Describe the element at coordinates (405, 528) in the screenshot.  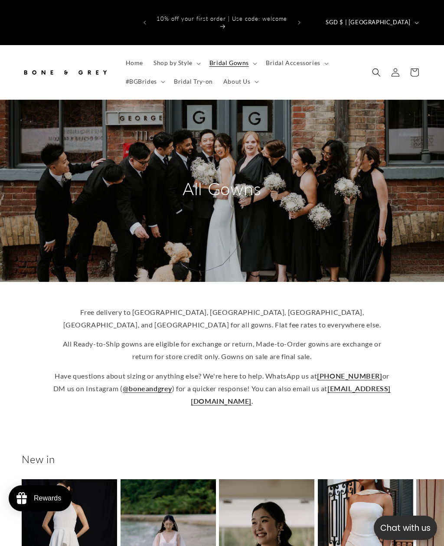
I see `p: Chat with us` at that location.